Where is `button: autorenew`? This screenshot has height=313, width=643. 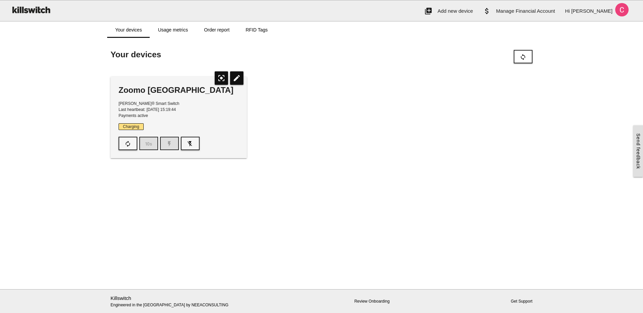 button: autorenew is located at coordinates (128, 143).